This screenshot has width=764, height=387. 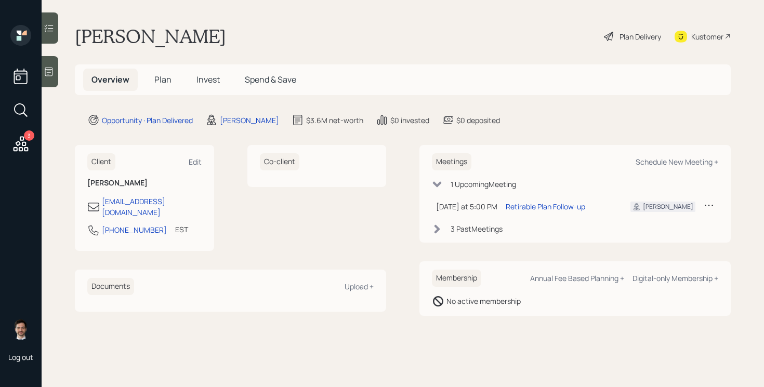 I want to click on span: Plan, so click(x=163, y=80).